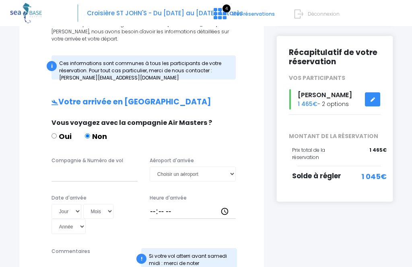 Image resolution: width=412 pixels, height=267 pixels. I want to click on input: Oui, so click(54, 136).